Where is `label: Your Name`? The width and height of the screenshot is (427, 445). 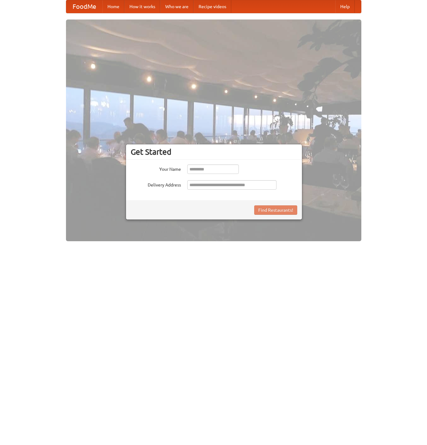 label: Your Name is located at coordinates (156, 168).